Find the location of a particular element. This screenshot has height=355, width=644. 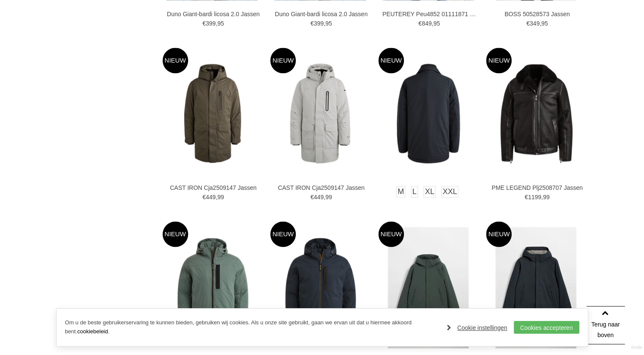

a: Cookie instellingen is located at coordinates (478, 328).